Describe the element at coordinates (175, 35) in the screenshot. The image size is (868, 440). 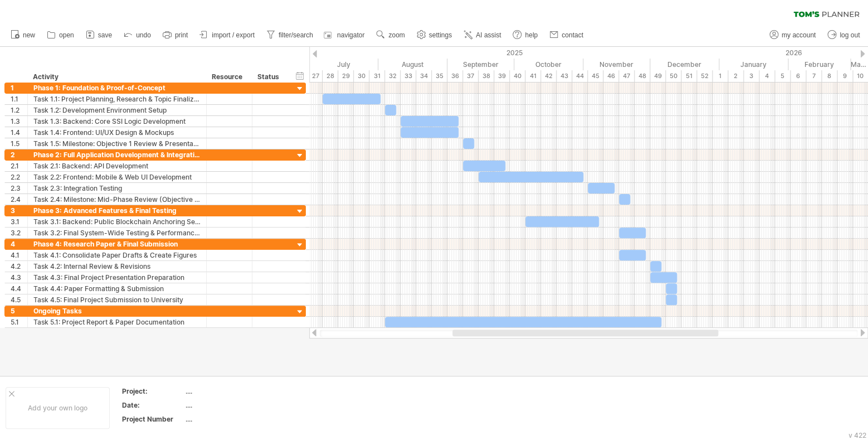
I see `a: print` at that location.